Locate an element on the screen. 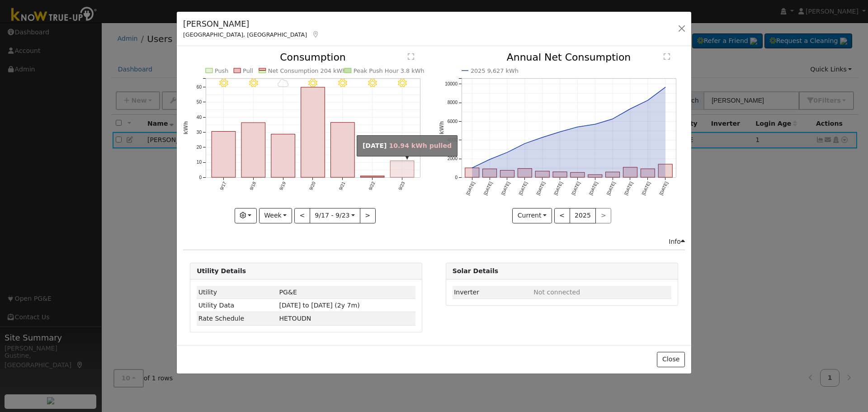 The height and width of the screenshot is (412, 868). text: 20 is located at coordinates (199, 147).